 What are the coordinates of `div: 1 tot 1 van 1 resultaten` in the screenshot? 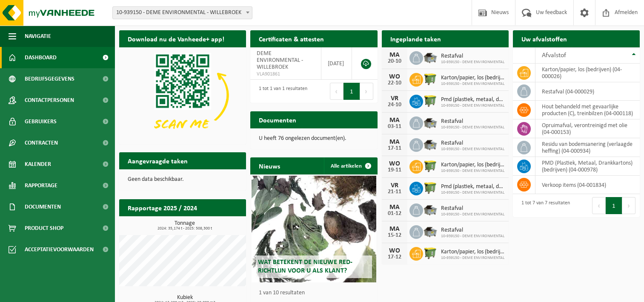 It's located at (281, 92).